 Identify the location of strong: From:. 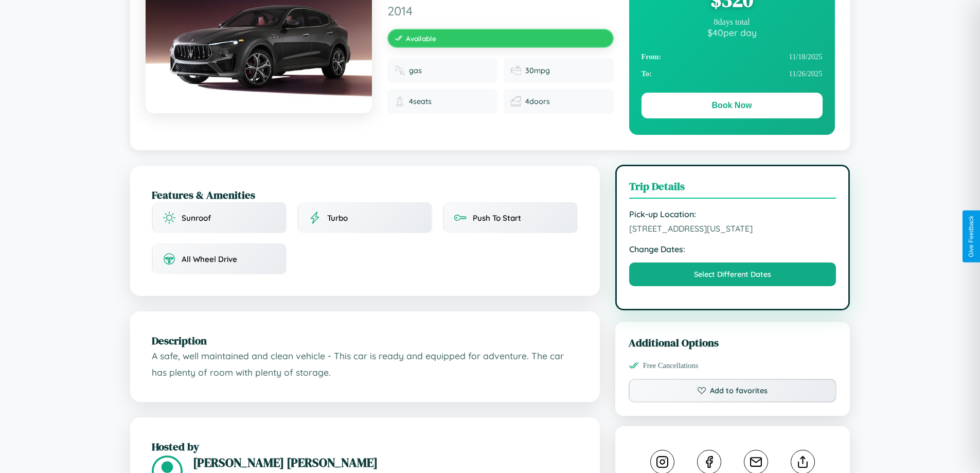
(652, 57).